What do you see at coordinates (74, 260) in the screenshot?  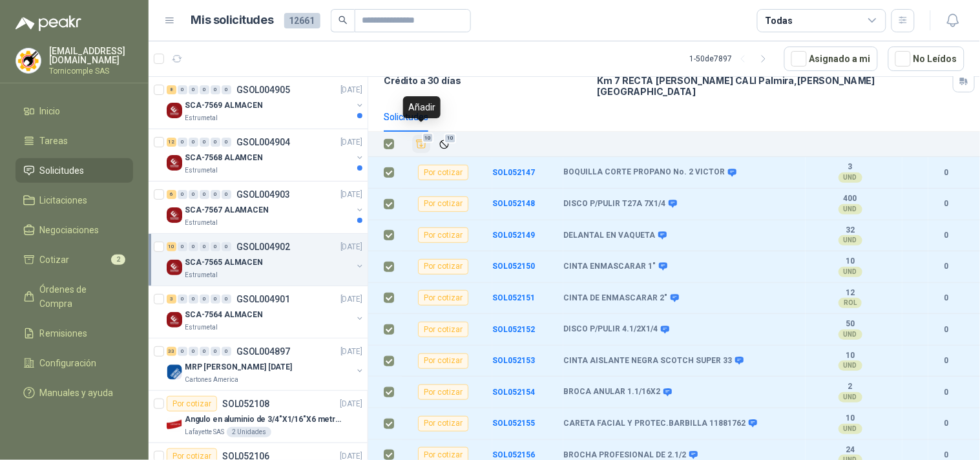 I see `a: Cotizar2` at bounding box center [74, 260].